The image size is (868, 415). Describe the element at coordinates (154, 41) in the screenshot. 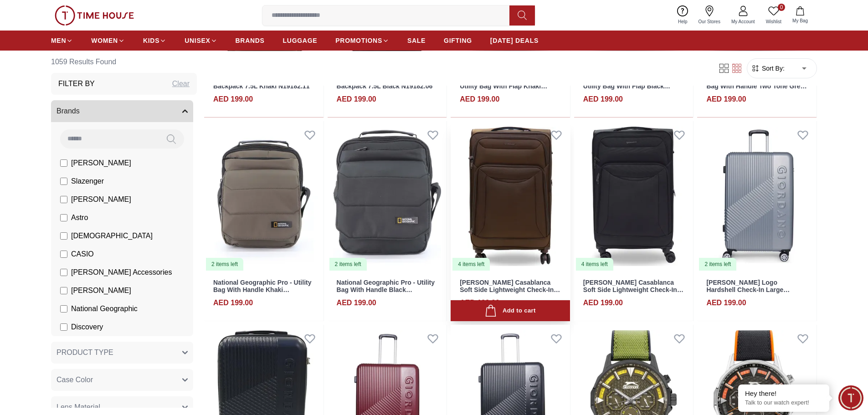

I see `a: KIDS` at that location.